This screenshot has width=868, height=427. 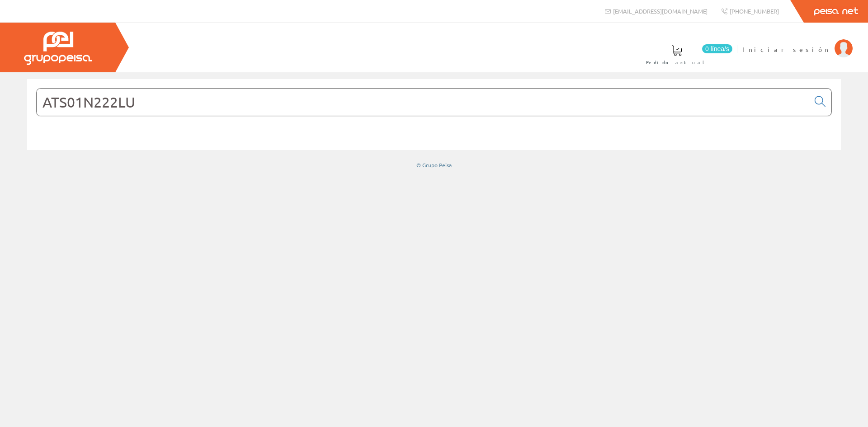 I want to click on a: Iniciar sesión, so click(x=797, y=41).